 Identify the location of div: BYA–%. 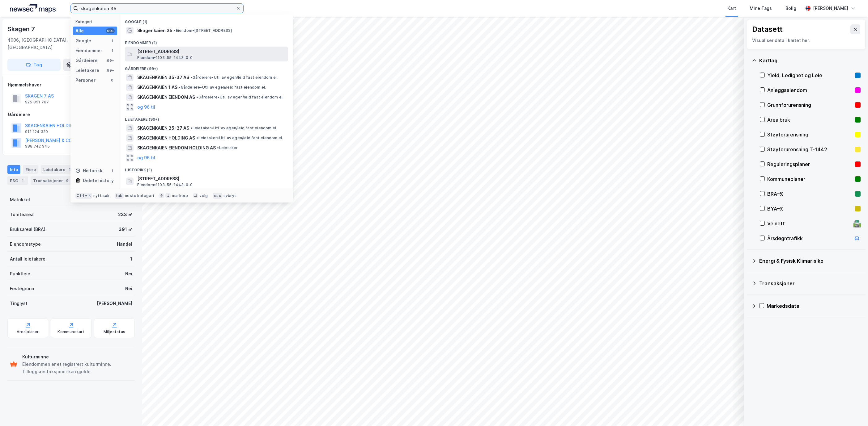
(810, 209).